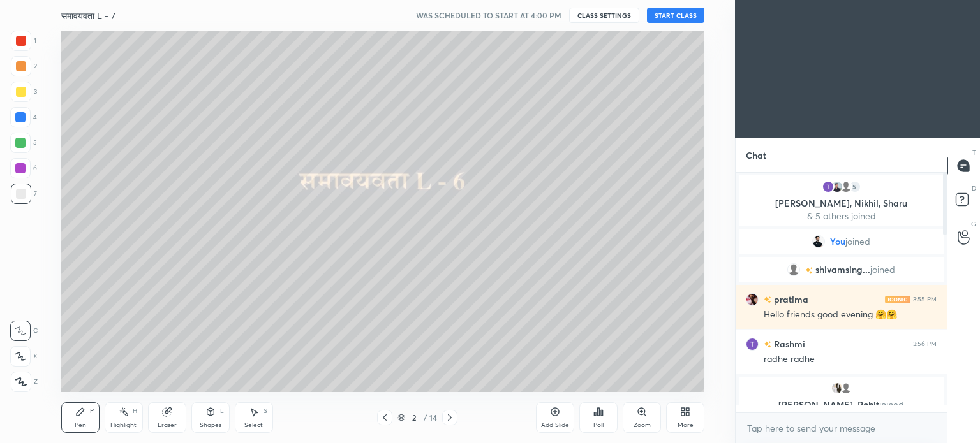  I want to click on img: d051256e29e1488fb98cb7caa0be6fd0.jpg, so click(752, 300).